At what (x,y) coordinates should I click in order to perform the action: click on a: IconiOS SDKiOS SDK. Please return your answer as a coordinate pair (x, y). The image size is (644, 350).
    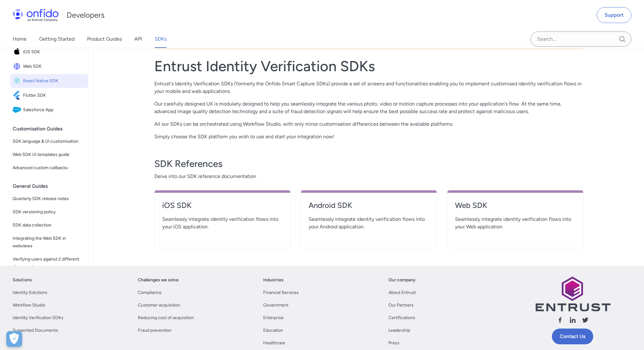
    Looking at the image, I should click on (49, 52).